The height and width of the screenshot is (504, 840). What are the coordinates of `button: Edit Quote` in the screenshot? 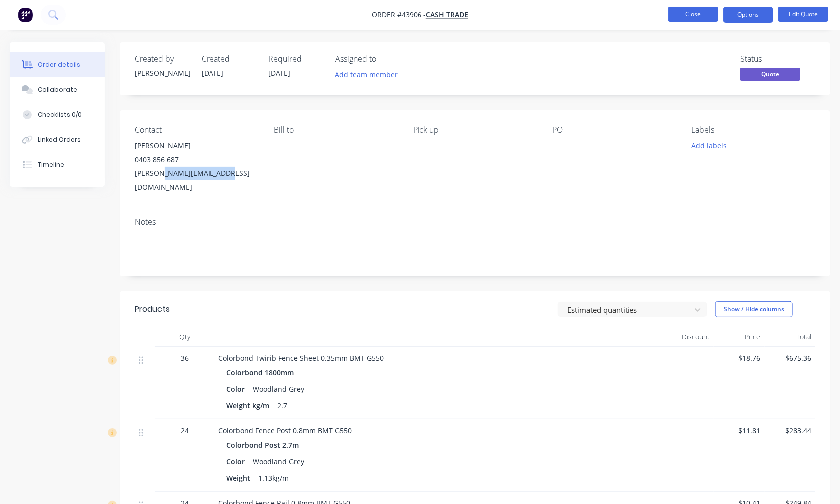 It's located at (803, 14).